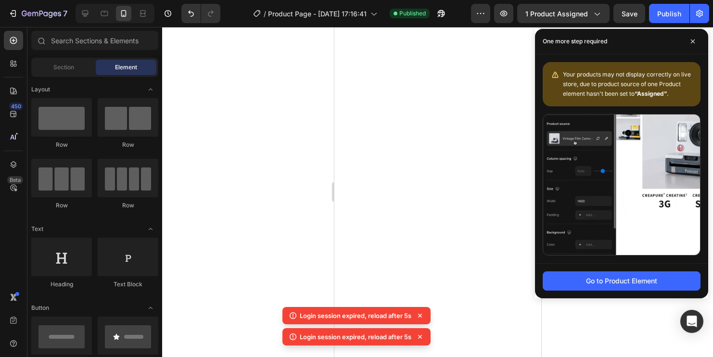 This screenshot has height=357, width=713. I want to click on div: Text Block, so click(128, 284).